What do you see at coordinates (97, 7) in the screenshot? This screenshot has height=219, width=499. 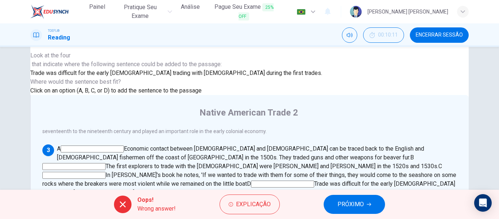 I see `span: Painel` at bounding box center [97, 7].